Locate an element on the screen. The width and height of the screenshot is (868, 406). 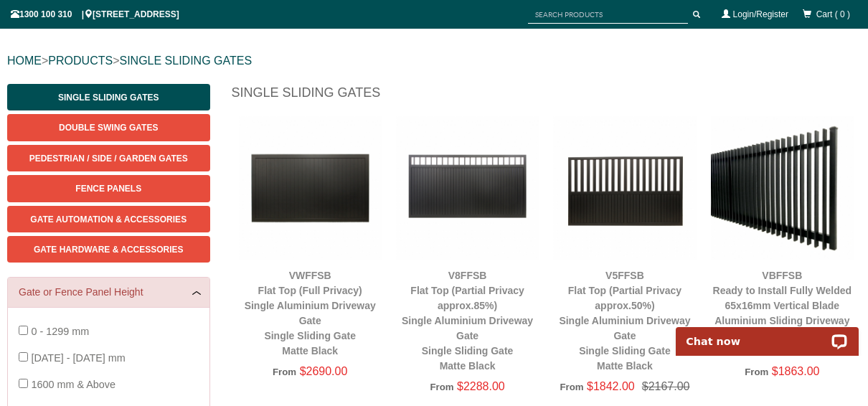
button: Open LiveChat chat widget is located at coordinates (174, 31).